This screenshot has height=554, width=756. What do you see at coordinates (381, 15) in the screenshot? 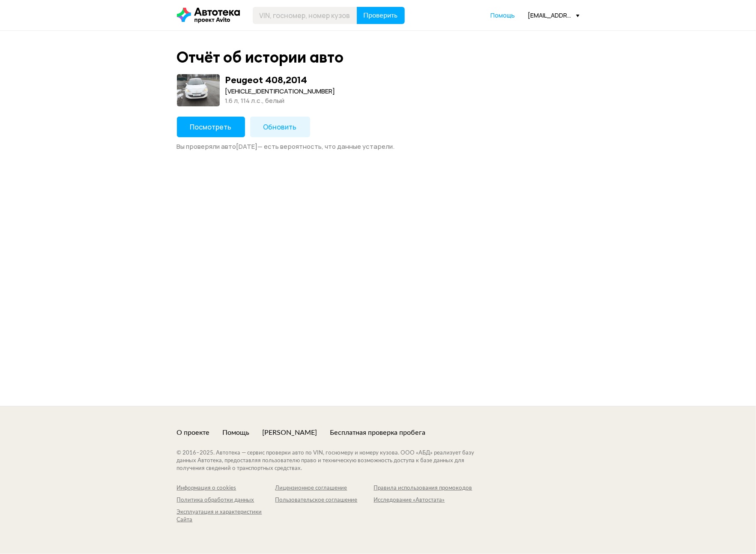
I see `button: Проверить` at bounding box center [381, 15].